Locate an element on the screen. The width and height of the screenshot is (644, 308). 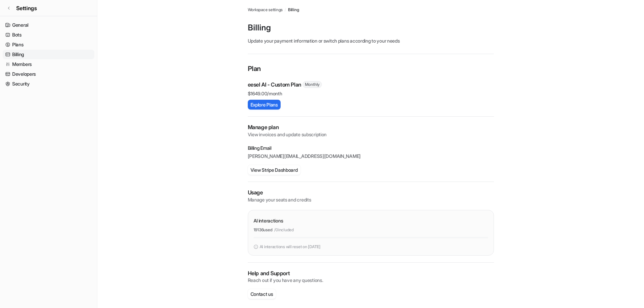
button: View Stripe Dashboard is located at coordinates (274, 170).